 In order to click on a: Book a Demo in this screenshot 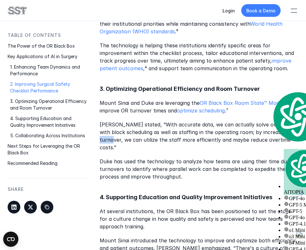, I will do `click(261, 10)`.